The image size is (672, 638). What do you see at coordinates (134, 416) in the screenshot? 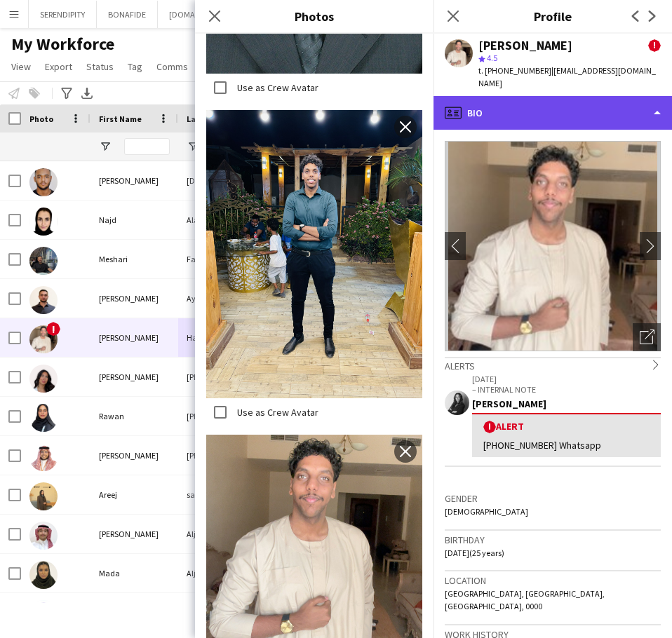
I see `div: Rawan` at bounding box center [134, 416].